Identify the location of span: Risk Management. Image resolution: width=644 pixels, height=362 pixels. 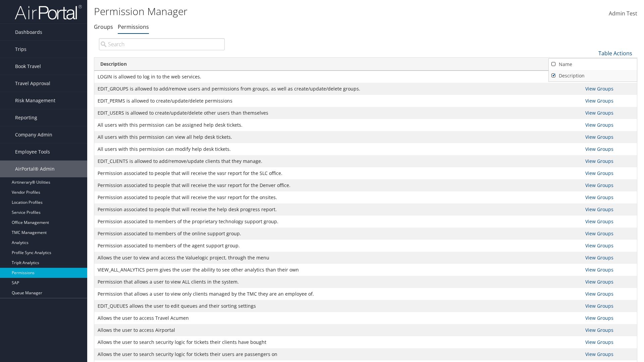
(35, 101).